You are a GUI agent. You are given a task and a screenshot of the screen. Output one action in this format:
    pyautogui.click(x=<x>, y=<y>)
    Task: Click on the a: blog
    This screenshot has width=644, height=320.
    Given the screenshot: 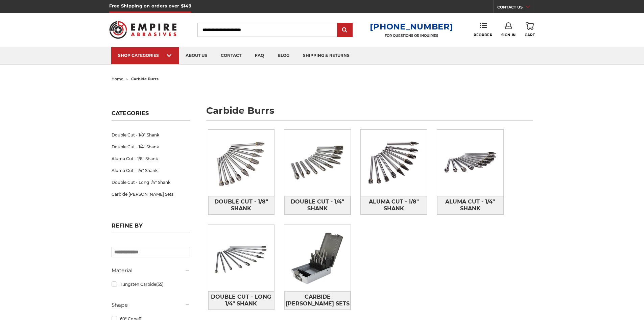 What is the action you would take?
    pyautogui.click(x=283, y=56)
    